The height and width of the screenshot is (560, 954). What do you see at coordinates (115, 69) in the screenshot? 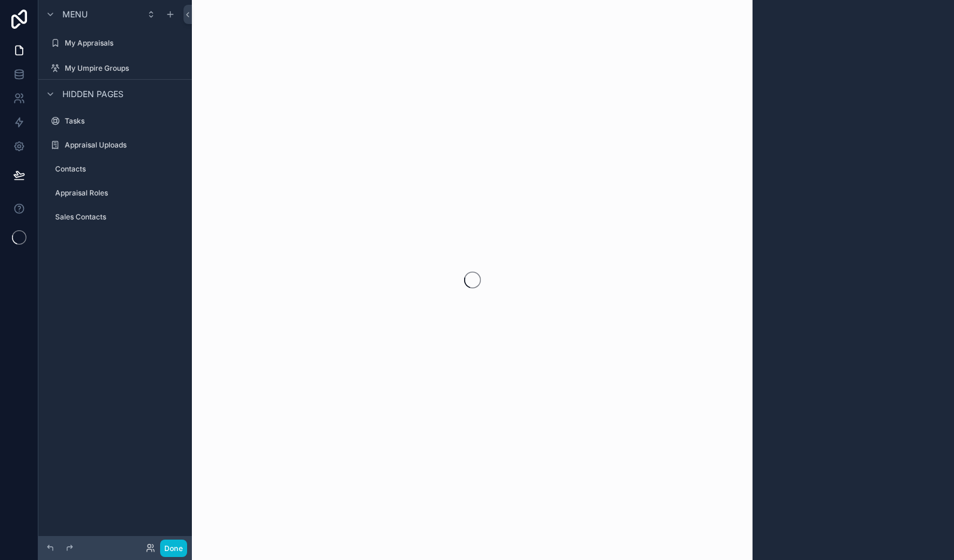
I see `a: My Umpire Groups` at bounding box center [115, 69].